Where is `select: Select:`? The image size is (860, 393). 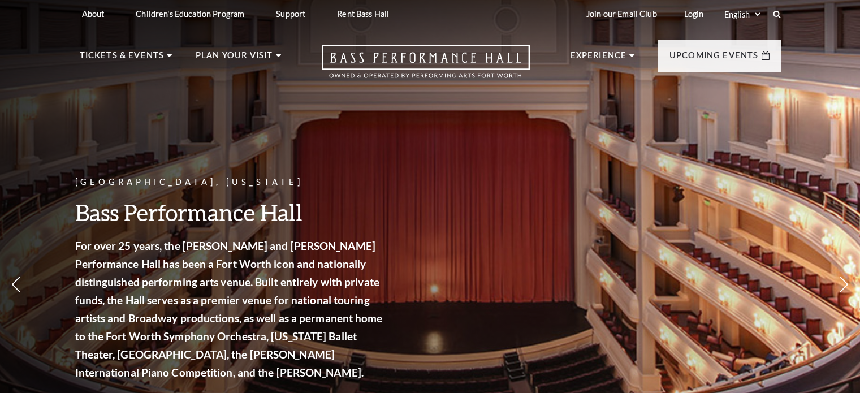
select: Select: is located at coordinates (742, 14).